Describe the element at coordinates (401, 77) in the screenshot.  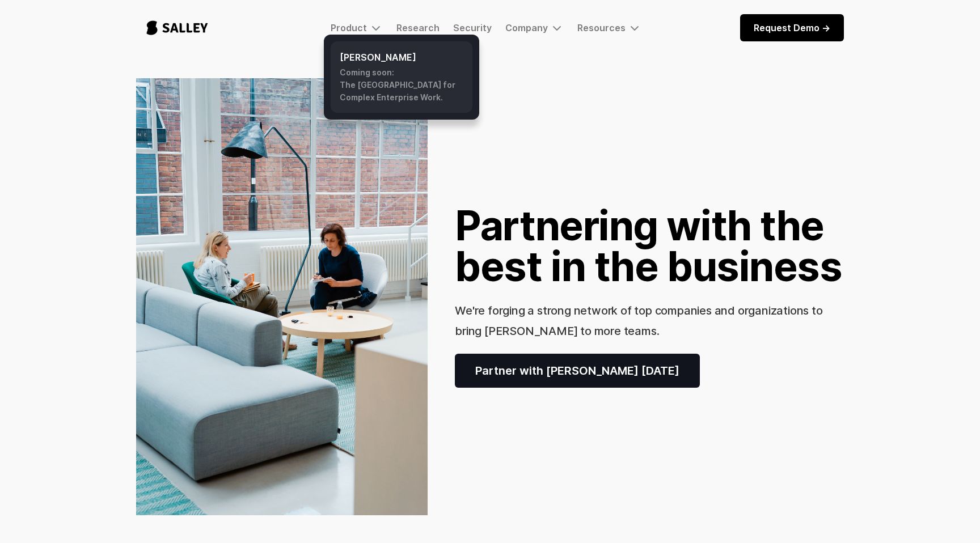
I see `nav: Product` at that location.